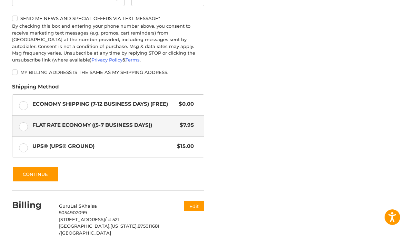 The image size is (407, 246). I want to click on button: Continue, so click(36, 174).